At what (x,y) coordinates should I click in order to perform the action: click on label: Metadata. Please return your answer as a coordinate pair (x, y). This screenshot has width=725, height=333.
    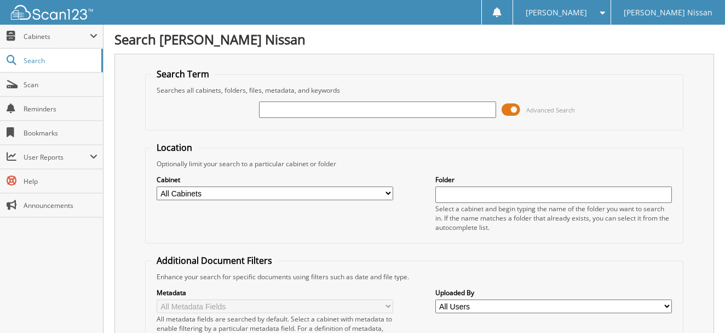
    Looking at the image, I should click on (275, 292).